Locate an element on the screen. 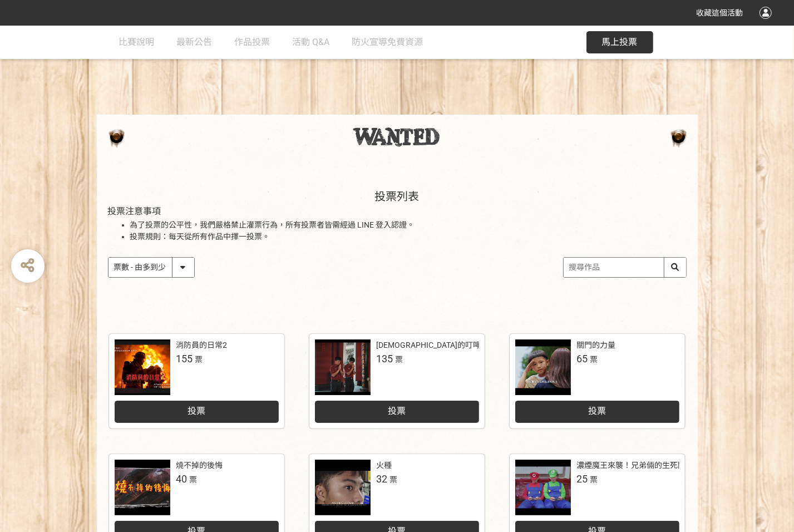  span: 40 is located at coordinates (182, 479).